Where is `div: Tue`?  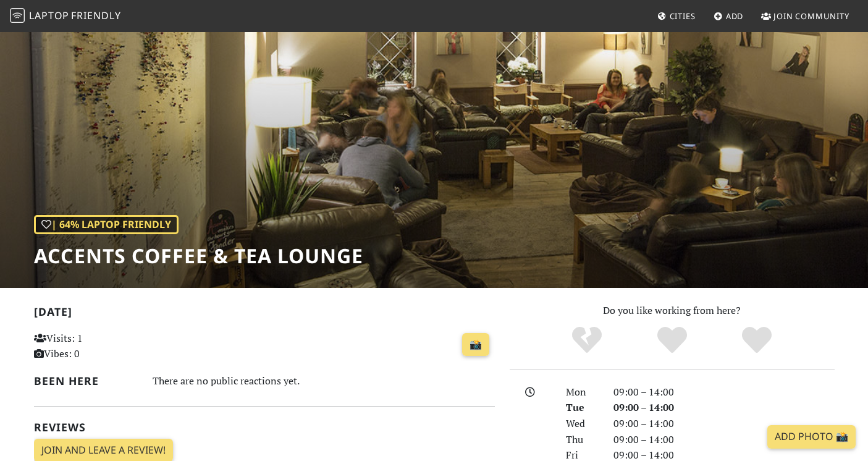 div: Tue is located at coordinates (581, 408).